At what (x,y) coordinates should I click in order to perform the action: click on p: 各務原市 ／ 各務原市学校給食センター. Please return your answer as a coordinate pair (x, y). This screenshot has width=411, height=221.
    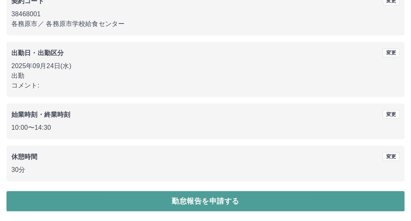
    Looking at the image, I should click on (205, 24).